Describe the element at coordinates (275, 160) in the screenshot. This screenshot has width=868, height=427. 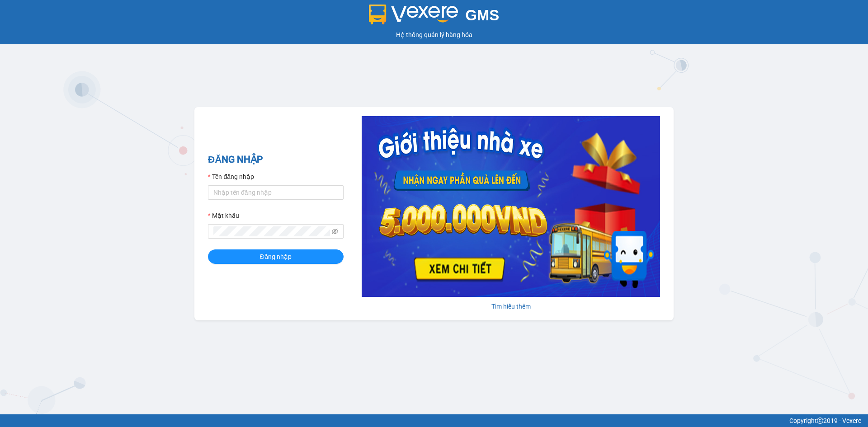
I see `h2: ĐĂNG NHẬP` at that location.